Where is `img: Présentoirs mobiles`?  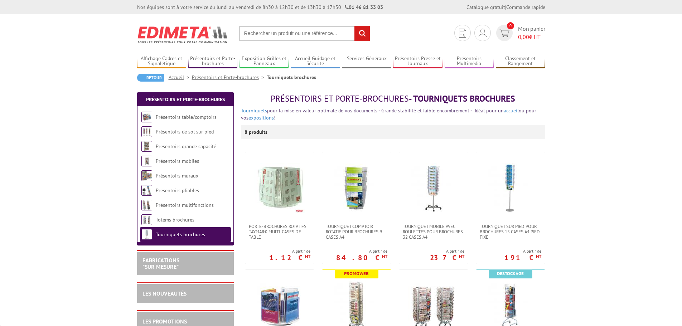 img: Présentoirs mobiles is located at coordinates (147, 161).